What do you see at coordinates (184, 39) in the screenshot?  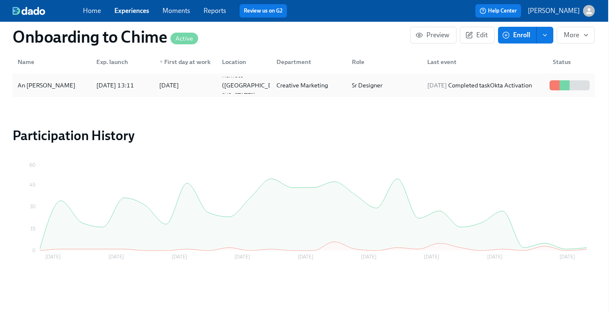 I see `span: Active` at bounding box center [184, 39].